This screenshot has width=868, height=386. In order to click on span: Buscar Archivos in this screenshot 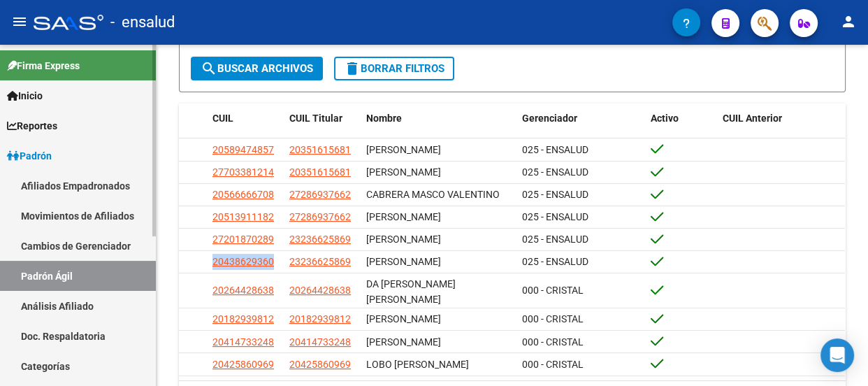, I will do `click(257, 68)`.